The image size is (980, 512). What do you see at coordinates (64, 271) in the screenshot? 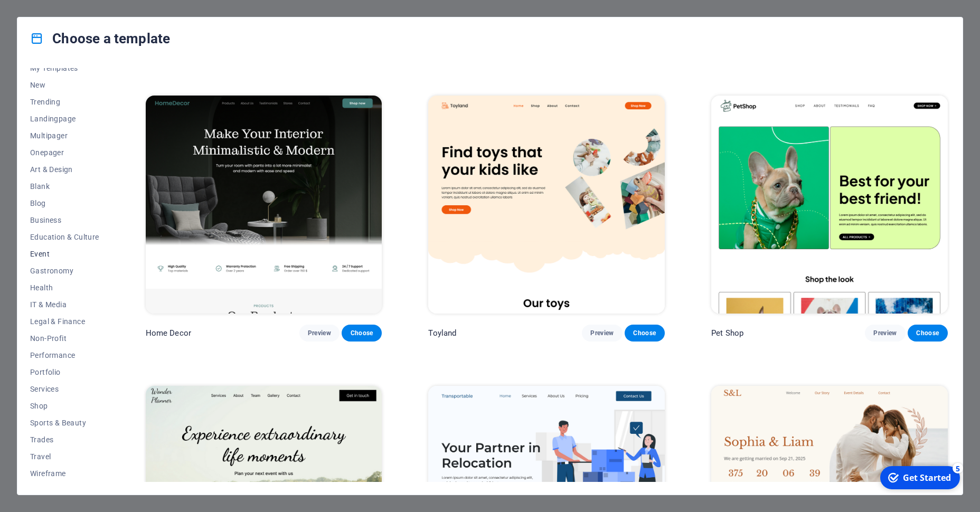
I see `span: Gastronomy` at bounding box center [64, 271].